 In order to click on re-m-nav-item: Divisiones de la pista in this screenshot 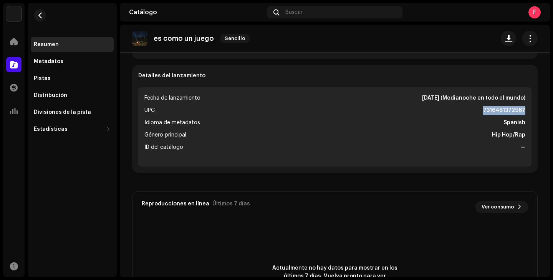, I will do `click(72, 112)`.